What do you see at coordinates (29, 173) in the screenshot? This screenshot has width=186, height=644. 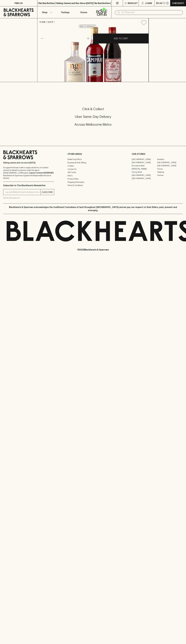 I see `p: It is against the law to sell or supply alcohol to, or to obtain alcohol on behalf of a person un...` at bounding box center [29, 173].